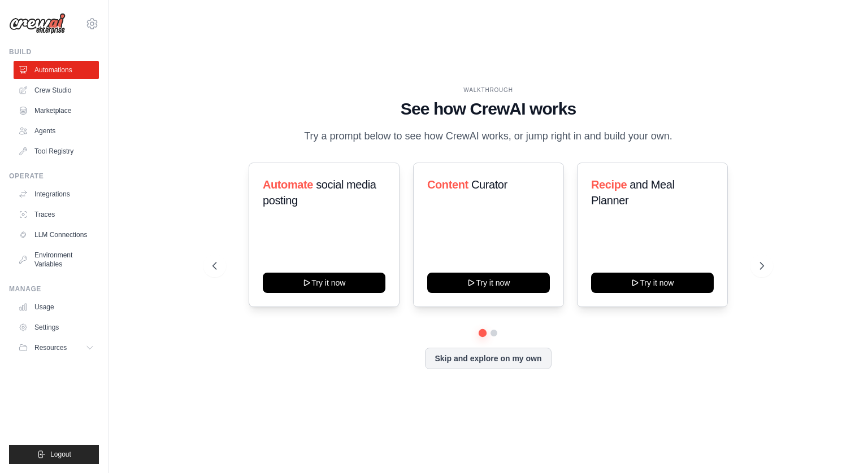 The image size is (868, 473). I want to click on h1: See how CrewAI works, so click(489, 109).